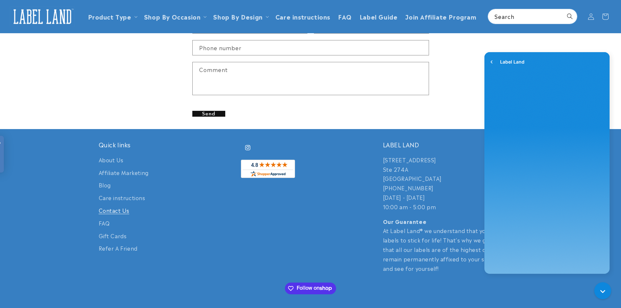 The width and height of the screenshot is (621, 308). Describe the element at coordinates (12, 11) in the screenshot. I see `button: Close gorgias live chat` at that location.